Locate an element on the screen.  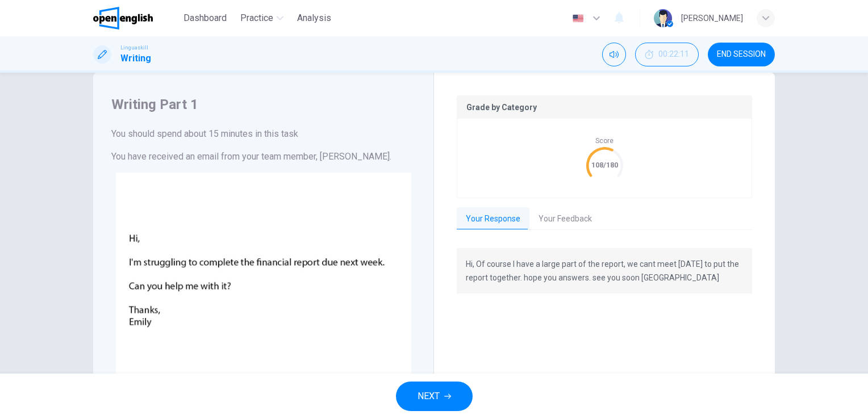
button: Dashboard is located at coordinates (205, 18).